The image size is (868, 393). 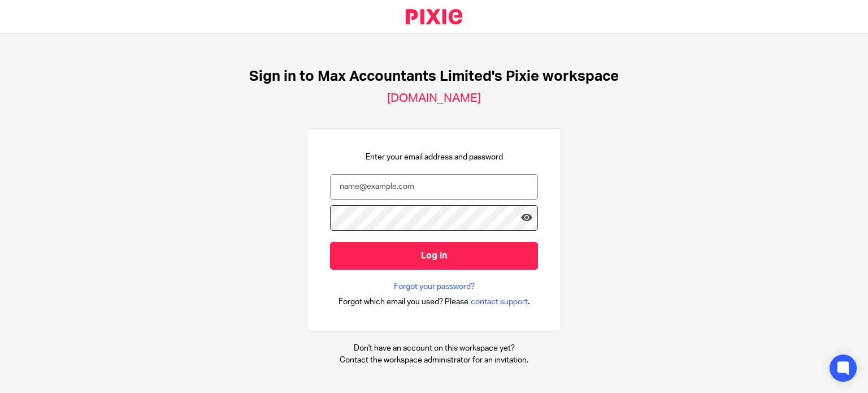 What do you see at coordinates (499, 302) in the screenshot?
I see `span: contact support` at bounding box center [499, 302].